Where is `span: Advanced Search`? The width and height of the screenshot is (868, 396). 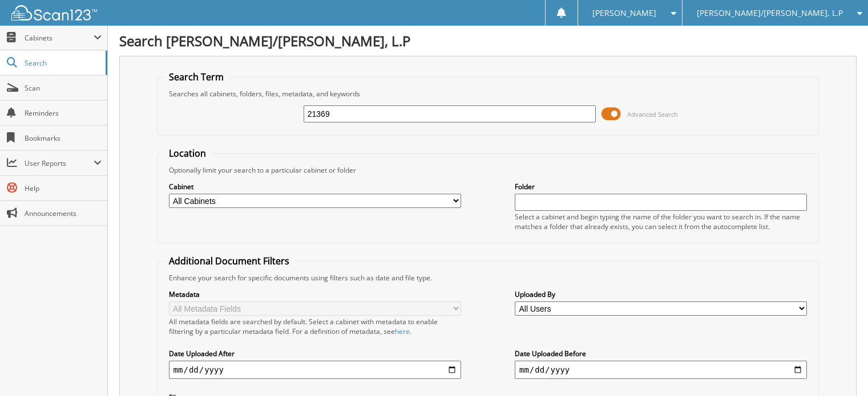 span: Advanced Search is located at coordinates (652, 114).